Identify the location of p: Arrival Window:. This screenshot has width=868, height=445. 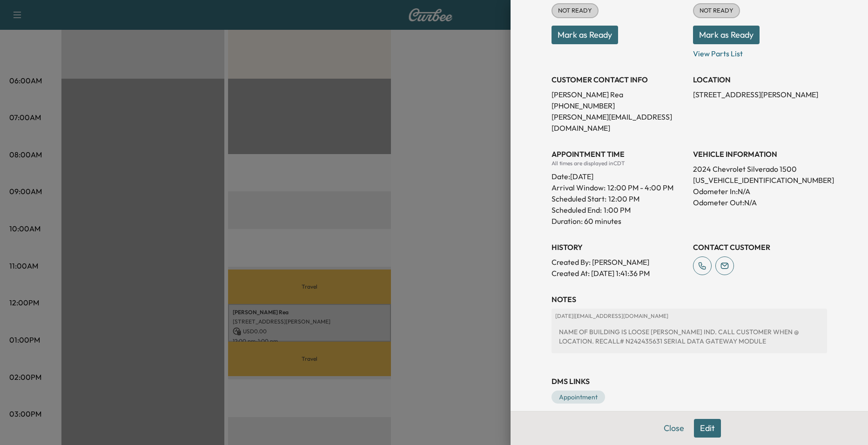
(618, 187).